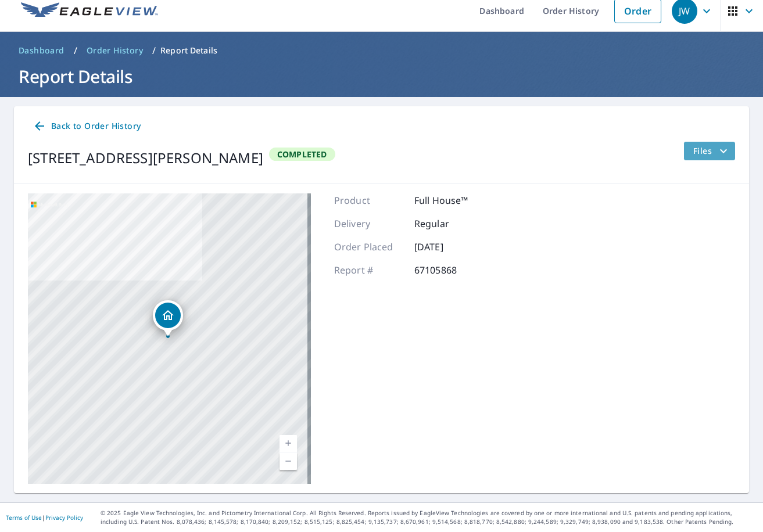  I want to click on a: Current Level 17, Zoom Out, so click(288, 461).